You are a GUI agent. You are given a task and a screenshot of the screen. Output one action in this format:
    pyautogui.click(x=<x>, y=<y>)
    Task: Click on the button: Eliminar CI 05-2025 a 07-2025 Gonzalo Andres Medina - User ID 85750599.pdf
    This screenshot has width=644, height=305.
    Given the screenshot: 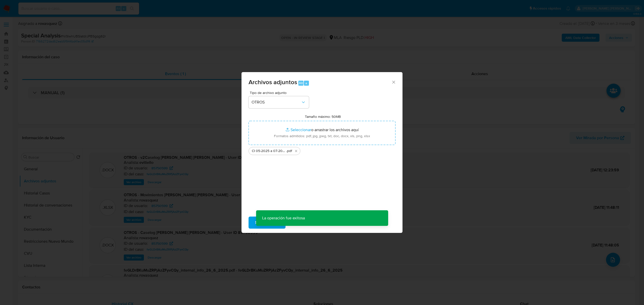 What is the action you would take?
    pyautogui.click(x=296, y=151)
    